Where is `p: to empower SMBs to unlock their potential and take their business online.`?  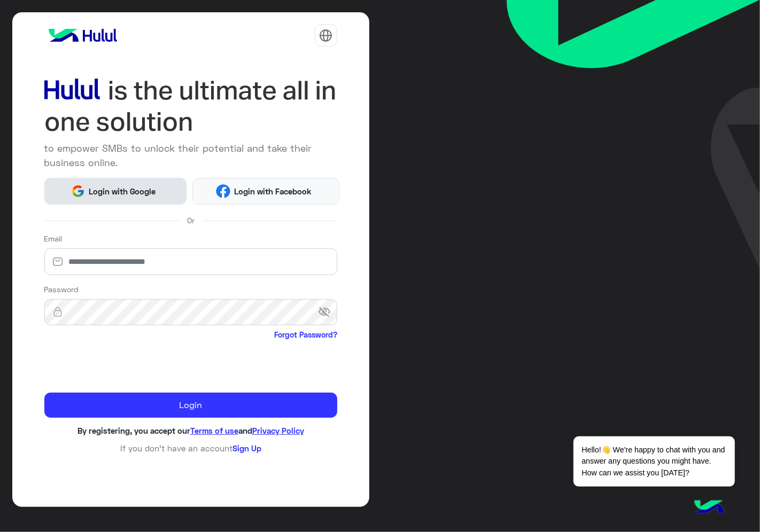 p: to empower SMBs to unlock their potential and take their business online. is located at coordinates (191, 155).